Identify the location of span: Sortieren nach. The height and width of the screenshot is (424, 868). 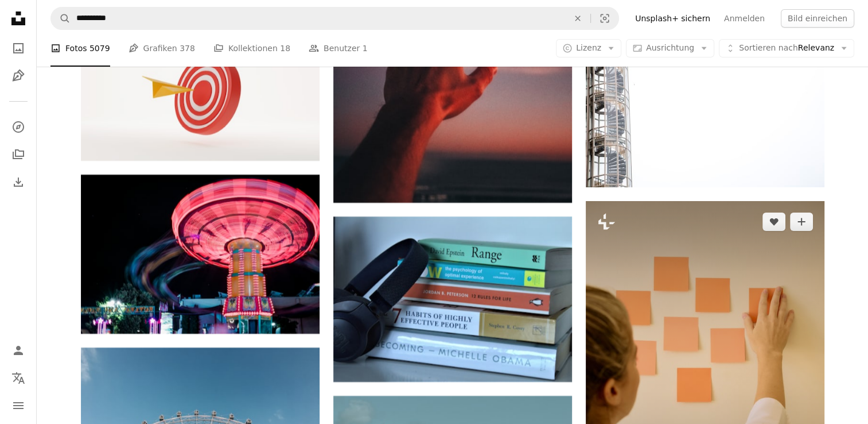
(768, 47).